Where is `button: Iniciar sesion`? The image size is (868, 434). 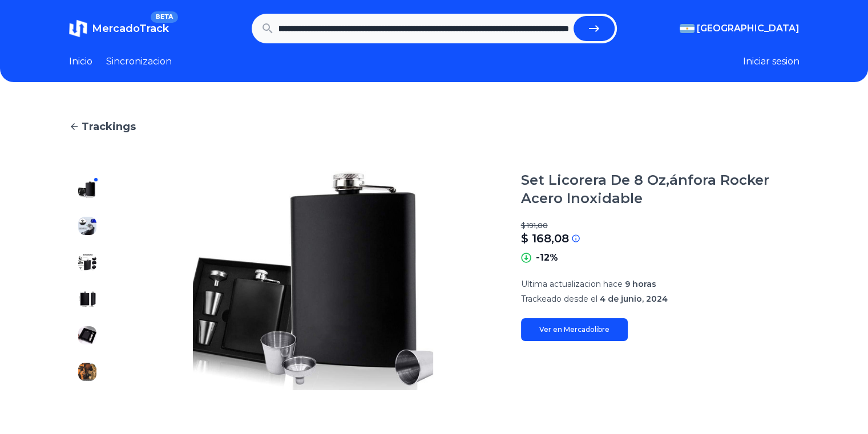
button: Iniciar sesion is located at coordinates (771, 62).